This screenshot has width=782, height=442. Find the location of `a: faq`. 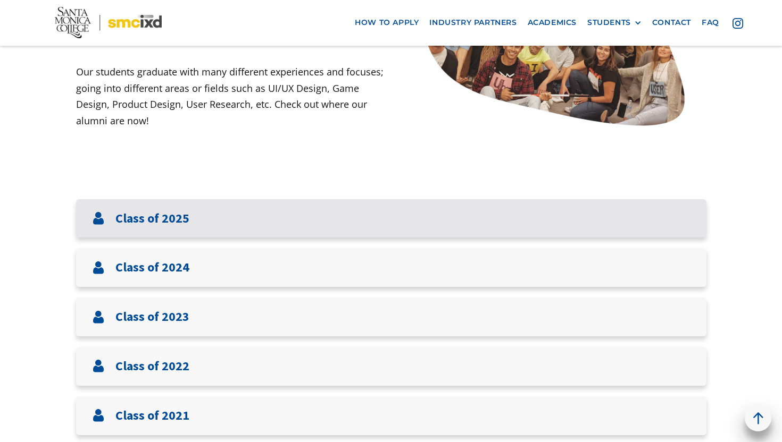

a: faq is located at coordinates (710, 22).